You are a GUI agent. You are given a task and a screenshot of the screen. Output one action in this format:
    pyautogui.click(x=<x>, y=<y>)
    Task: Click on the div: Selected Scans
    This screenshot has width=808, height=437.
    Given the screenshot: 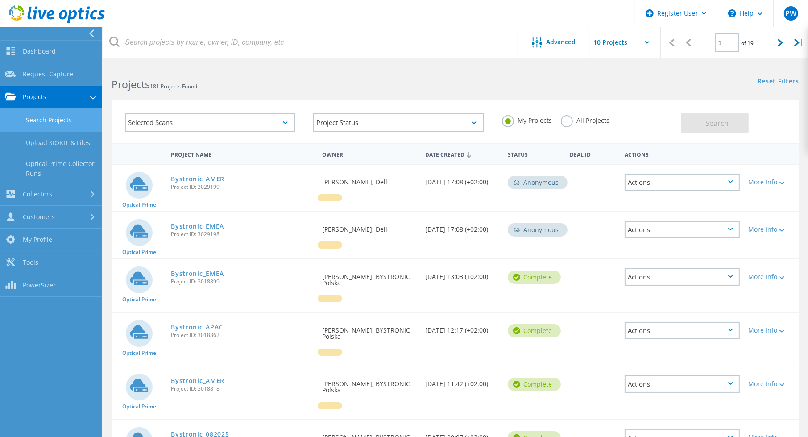 What is the action you would take?
    pyautogui.click(x=210, y=122)
    